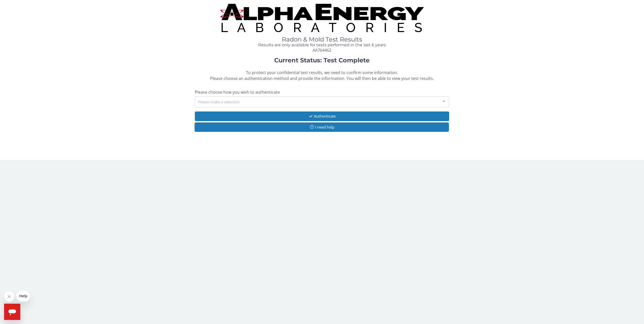 The width and height of the screenshot is (644, 324). What do you see at coordinates (322, 75) in the screenshot?
I see `span: To protect your confidential test results, we need to confirm some information. Please choose an ...` at bounding box center [322, 75].